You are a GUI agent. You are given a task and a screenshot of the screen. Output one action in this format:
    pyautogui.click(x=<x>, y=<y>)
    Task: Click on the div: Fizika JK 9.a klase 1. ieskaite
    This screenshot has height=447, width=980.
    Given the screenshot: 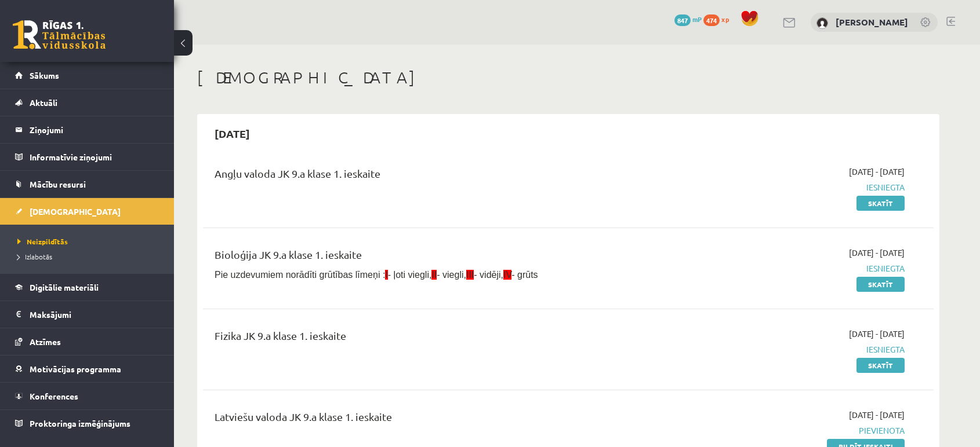 What is the action you would take?
    pyautogui.click(x=441, y=338)
    